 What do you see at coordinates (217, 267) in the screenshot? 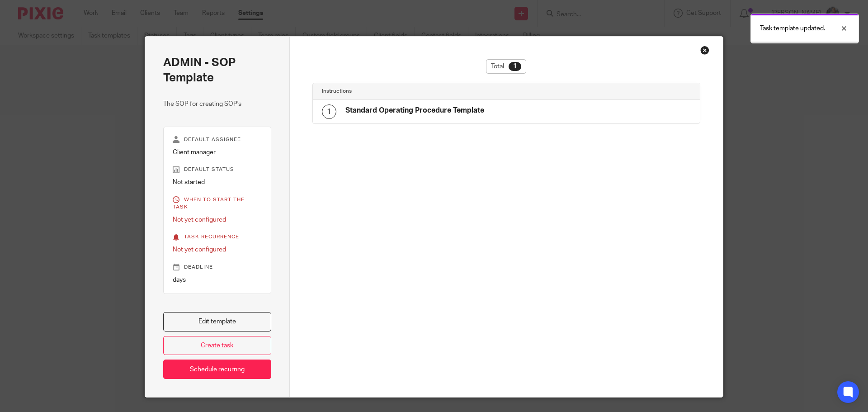
I see `p: Deadline` at bounding box center [217, 267].